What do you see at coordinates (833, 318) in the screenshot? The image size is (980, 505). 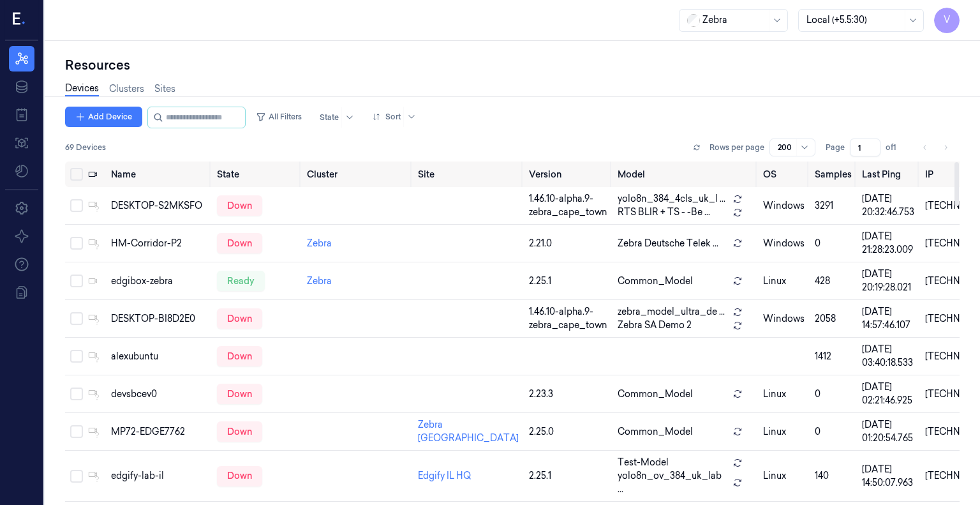 I see `div: 2058` at bounding box center [833, 318].